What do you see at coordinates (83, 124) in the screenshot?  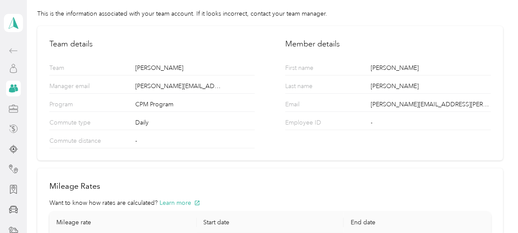 I see `p: Commute type` at bounding box center [83, 124].